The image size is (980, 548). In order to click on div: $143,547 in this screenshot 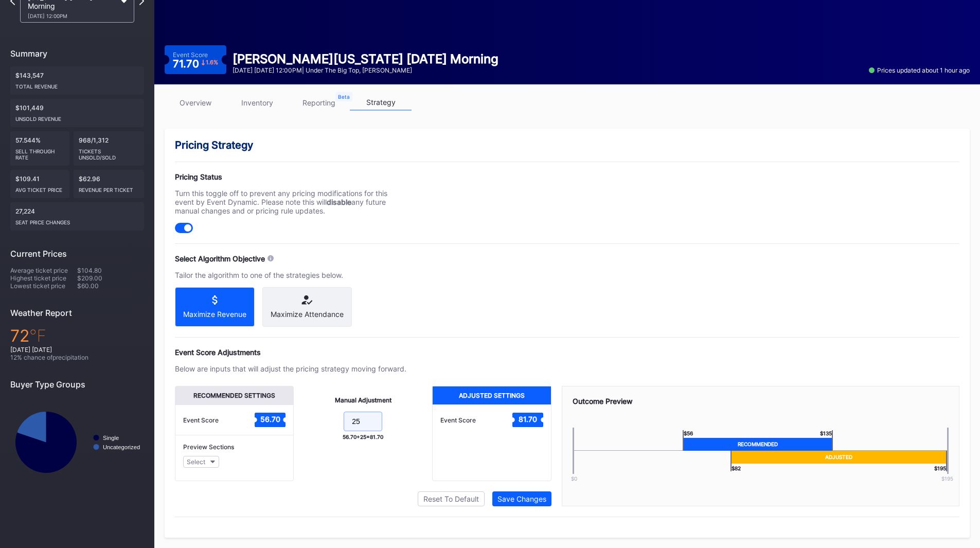, I will do `click(77, 80)`.